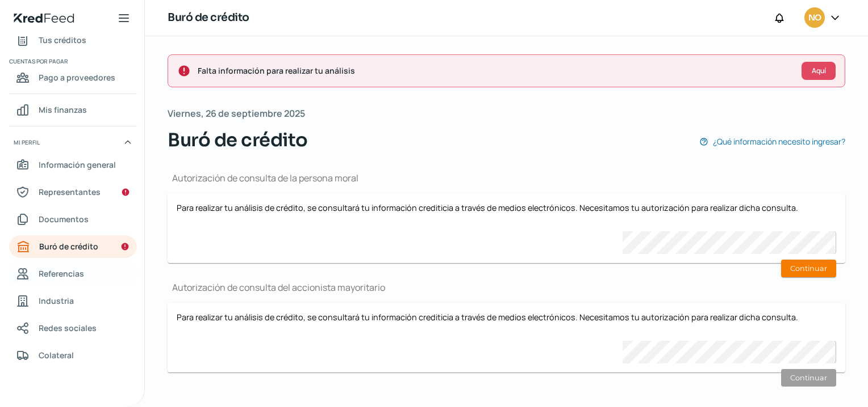  What do you see at coordinates (236, 113) in the screenshot?
I see `span: Viernes, 26 de septiembre 2025` at bounding box center [236, 113].